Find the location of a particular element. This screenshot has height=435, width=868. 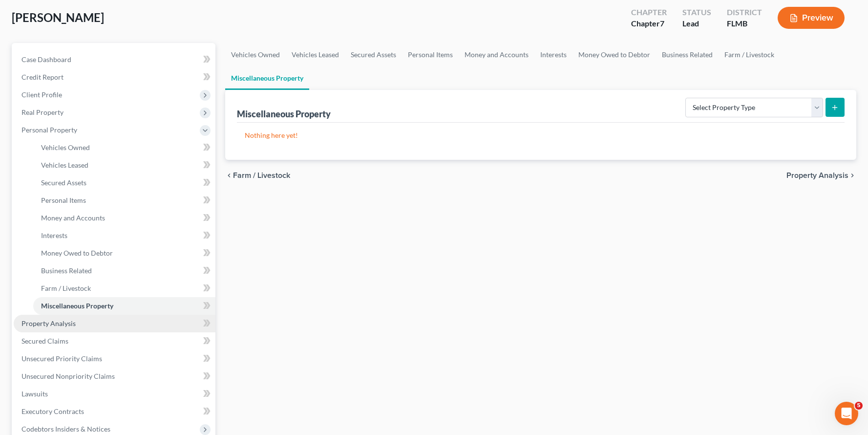

span: Lawsuits is located at coordinates (35, 393).